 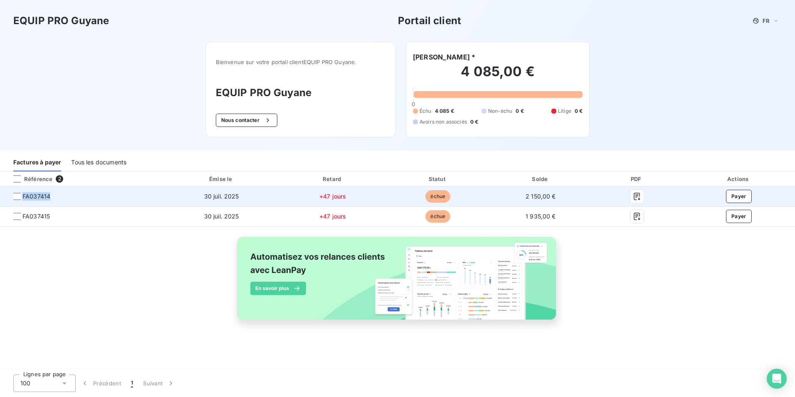 I want to click on div: Retard, so click(x=333, y=179).